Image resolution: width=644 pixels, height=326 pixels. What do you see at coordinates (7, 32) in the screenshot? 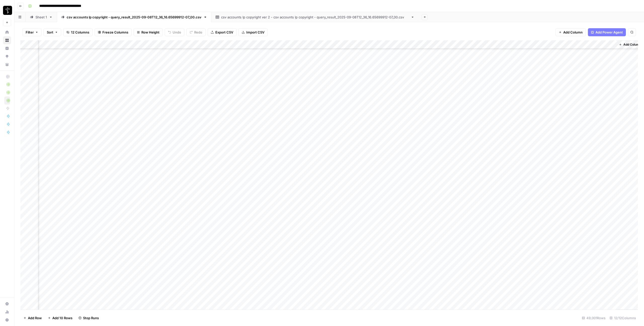
I see `a: Home` at bounding box center [7, 32].